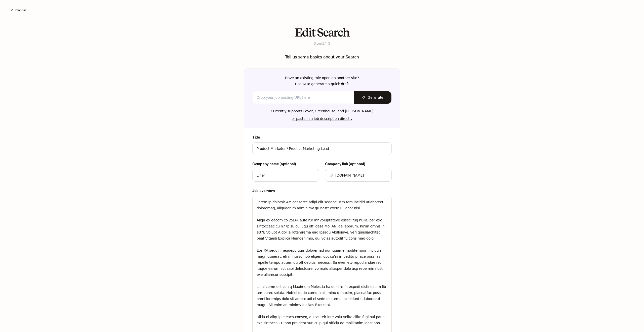  Describe the element at coordinates (322, 119) in the screenshot. I see `button: or paste in a job description directly` at that location.